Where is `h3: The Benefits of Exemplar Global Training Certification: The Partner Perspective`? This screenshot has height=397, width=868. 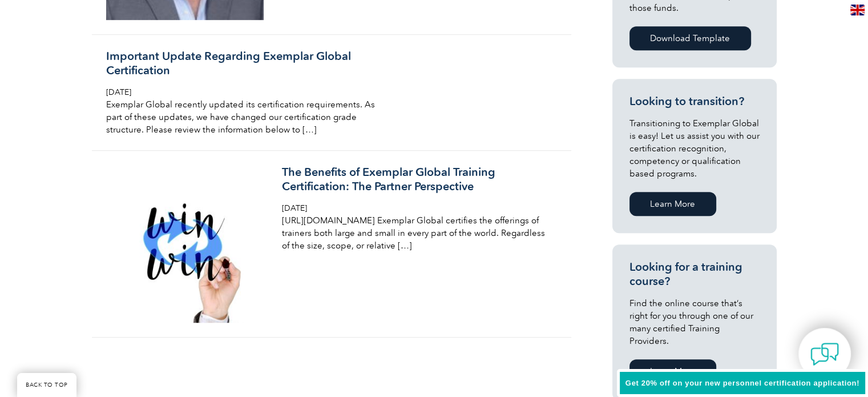 h3: The Benefits of Exemplar Global Training Certification: The Partner Perspective is located at coordinates (417, 179).